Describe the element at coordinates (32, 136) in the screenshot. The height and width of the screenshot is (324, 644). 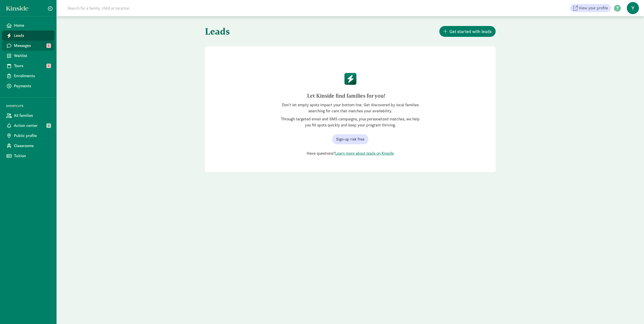
I see `span: Public profile` at that location.